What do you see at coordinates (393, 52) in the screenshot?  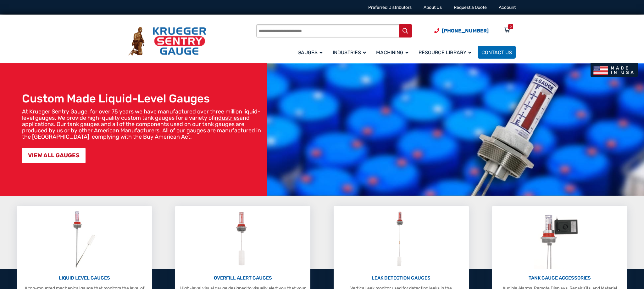 I see `a: Machining` at bounding box center [393, 52].